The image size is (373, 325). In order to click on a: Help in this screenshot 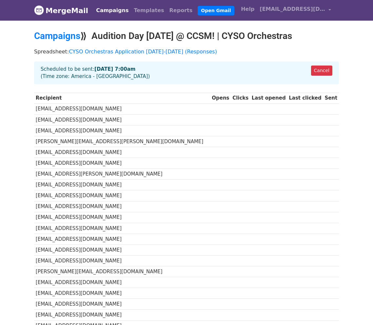, I will do `click(247, 9)`.